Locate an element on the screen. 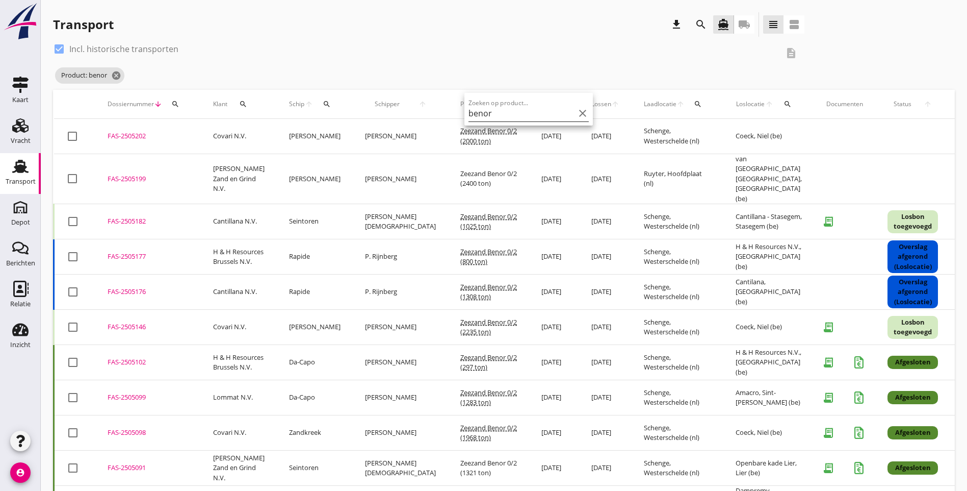 The height and width of the screenshot is (491, 967). i: arrow_downward is located at coordinates (158, 104).